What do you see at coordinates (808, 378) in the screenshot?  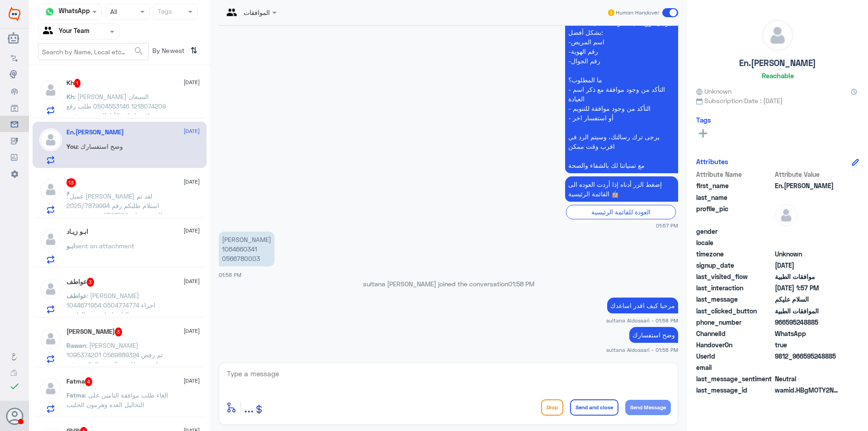 I see `span: 0` at bounding box center [808, 378].